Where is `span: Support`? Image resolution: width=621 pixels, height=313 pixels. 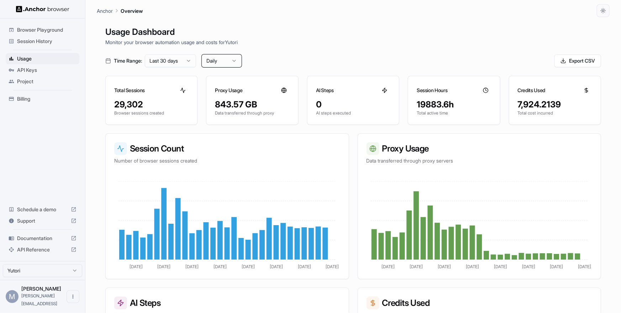 span: Support is located at coordinates (42, 221).